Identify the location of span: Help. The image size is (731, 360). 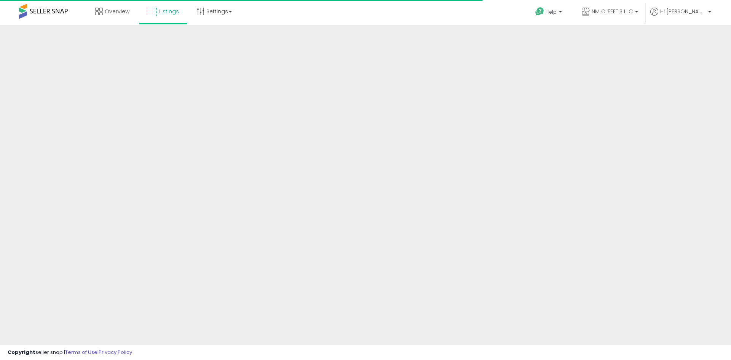
(551, 12).